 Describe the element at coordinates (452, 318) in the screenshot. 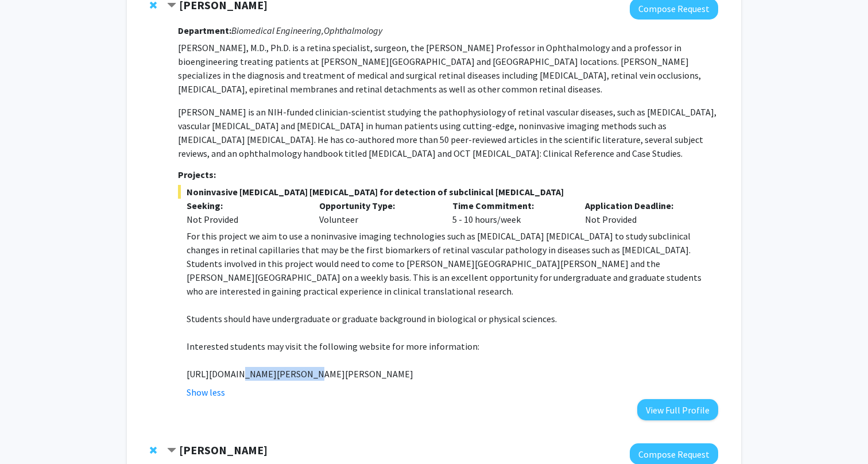

I see `p: Students should have undergraduate or graduate background in biological or physical sciences.` at that location.